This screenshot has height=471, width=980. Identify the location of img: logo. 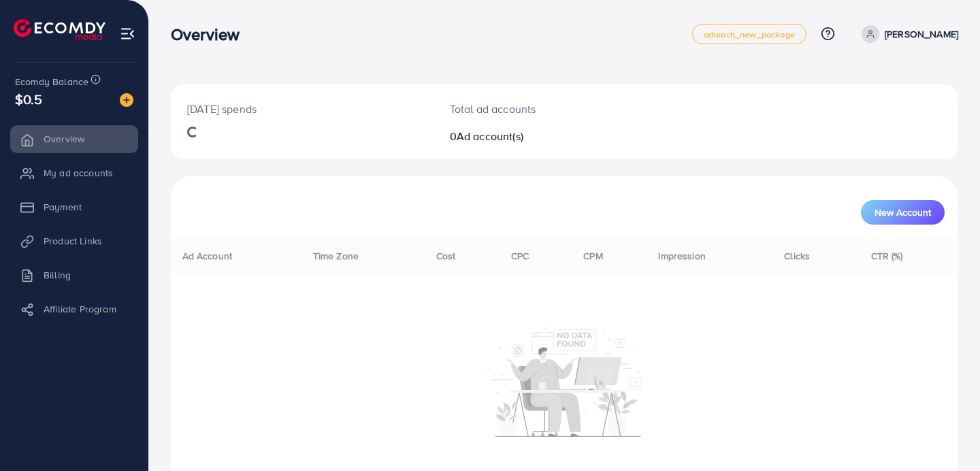
(59, 29).